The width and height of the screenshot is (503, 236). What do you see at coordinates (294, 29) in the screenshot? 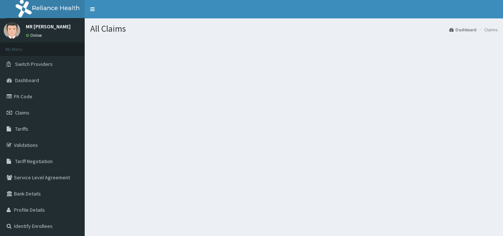
I see `h1: All Claims` at bounding box center [294, 29].